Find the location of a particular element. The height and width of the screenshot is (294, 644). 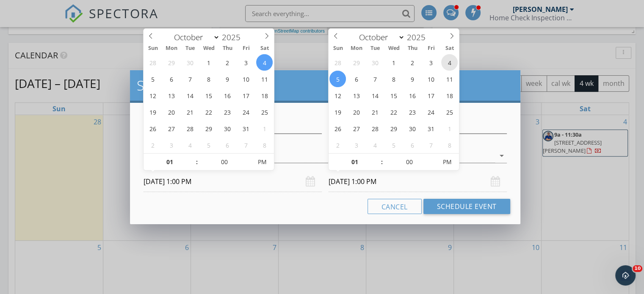

span: Fri is located at coordinates (246, 48).